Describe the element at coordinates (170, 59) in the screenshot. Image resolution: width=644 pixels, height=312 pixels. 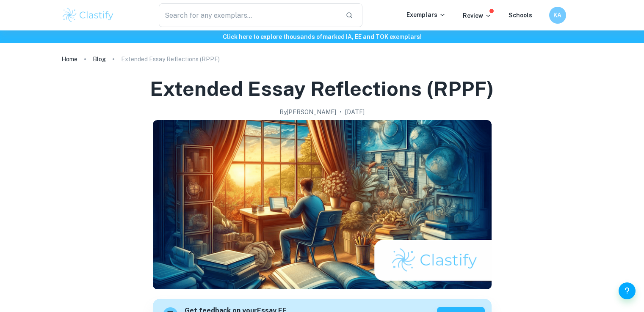
I see `p: Extended Essay Reflections (RPPF)` at that location.